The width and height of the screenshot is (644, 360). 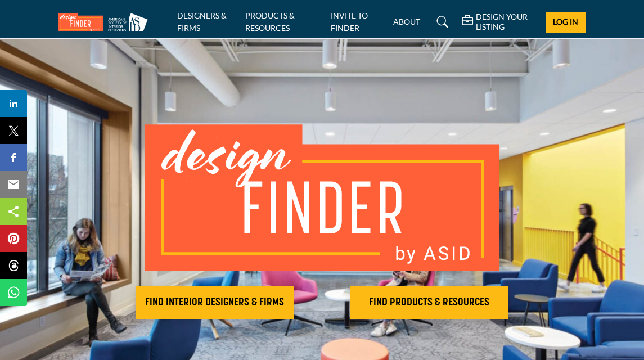 I want to click on div: DESIGN YOUR LISTING, so click(x=499, y=22).